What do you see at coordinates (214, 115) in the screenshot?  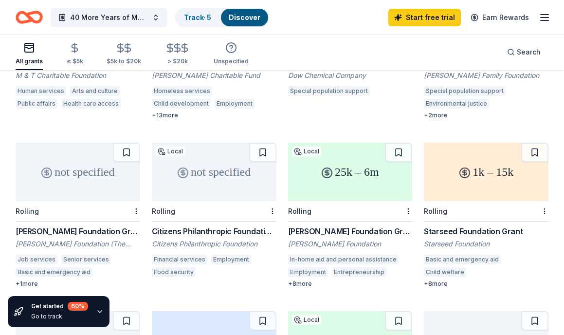 I see `div: + 13 more` at bounding box center [214, 115].